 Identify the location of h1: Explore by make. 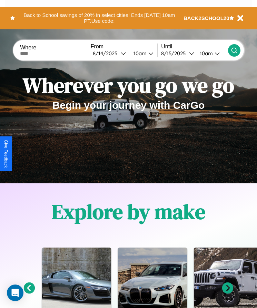
(128, 211).